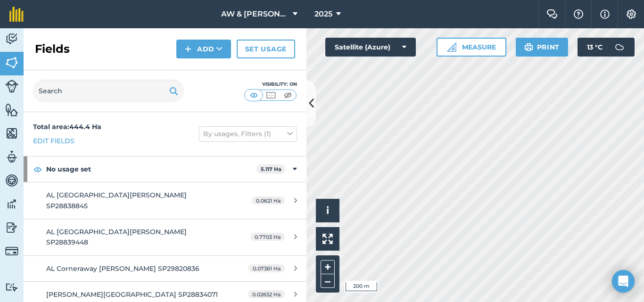 Image resolution: width=644 pixels, height=302 pixels. I want to click on img: Four arrows, one pointing top left, one top right, one bottom right and the last bottom left, so click(328, 239).